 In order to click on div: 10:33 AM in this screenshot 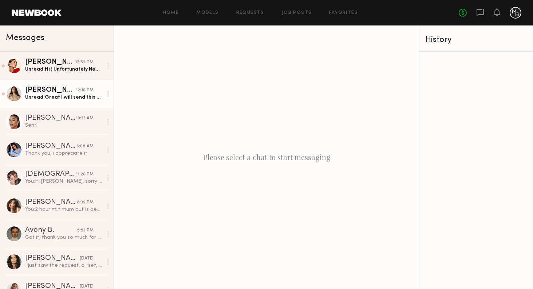, I will do `click(84, 118)`.